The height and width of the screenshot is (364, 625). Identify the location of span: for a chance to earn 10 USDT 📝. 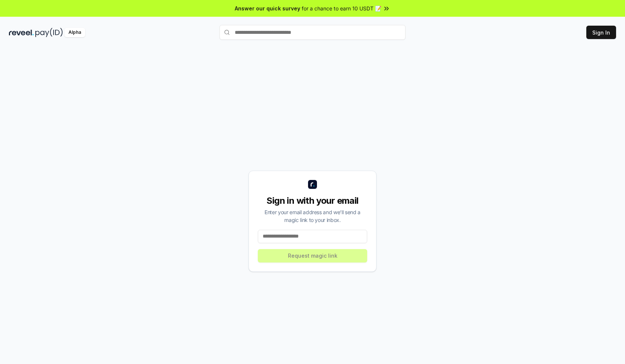
(341, 8).